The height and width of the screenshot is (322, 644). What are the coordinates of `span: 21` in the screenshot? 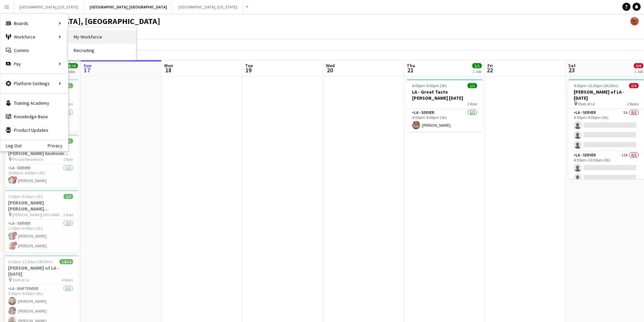 It's located at (411, 70).